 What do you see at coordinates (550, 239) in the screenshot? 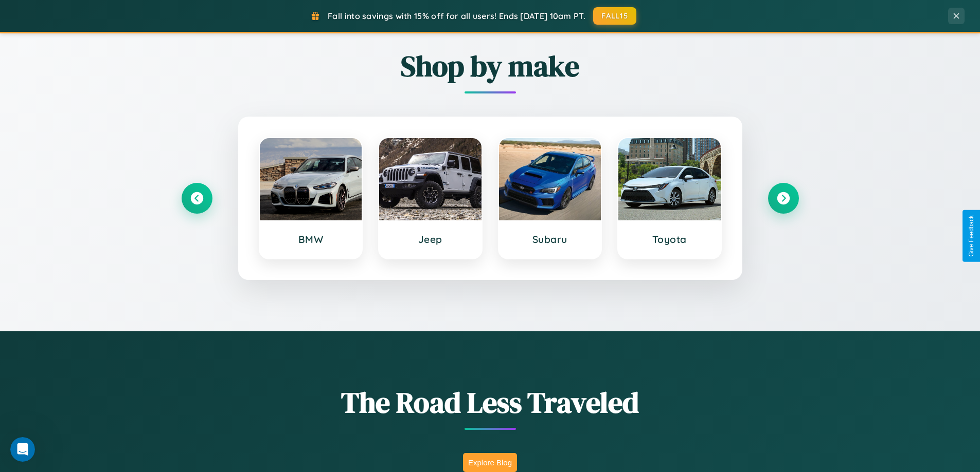
I see `h3: Subaru` at bounding box center [550, 239].